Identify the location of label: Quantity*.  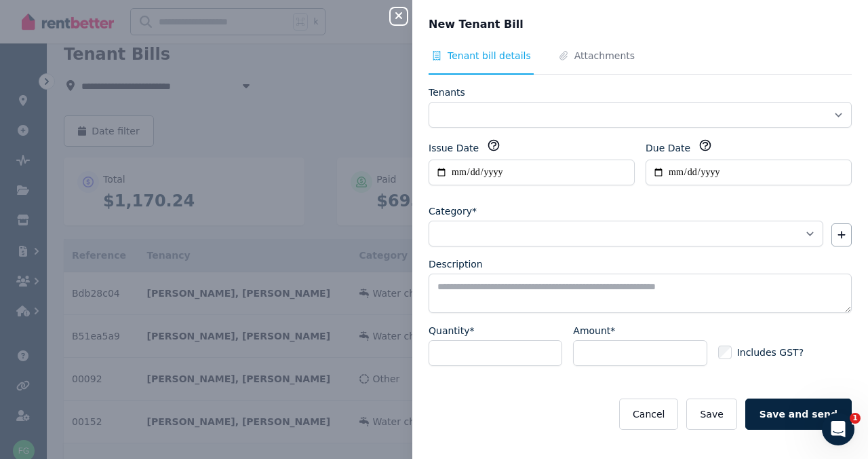
(452, 330).